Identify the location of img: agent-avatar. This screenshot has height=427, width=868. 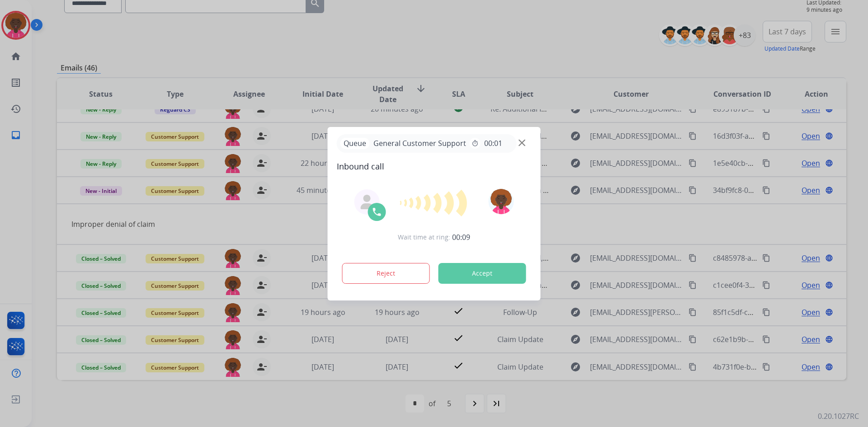
(367, 202).